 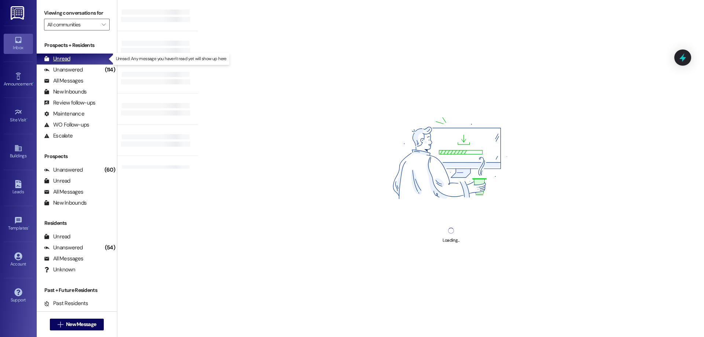 I want to click on span: New Message, so click(x=81, y=324).